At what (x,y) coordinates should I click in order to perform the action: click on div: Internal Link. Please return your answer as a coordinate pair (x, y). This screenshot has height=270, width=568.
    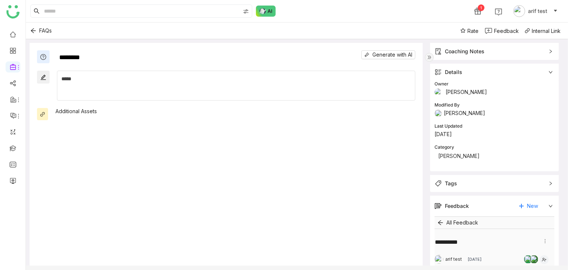
    Looking at the image, I should click on (546, 31).